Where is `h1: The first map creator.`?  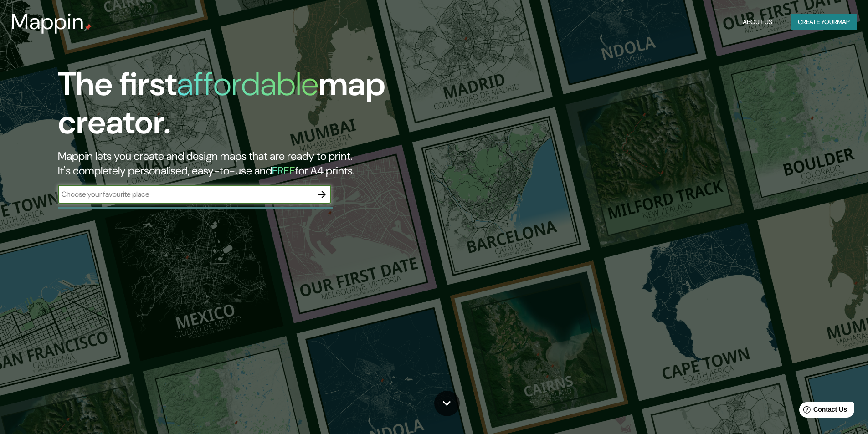 h1: The first map creator. is located at coordinates (275, 107).